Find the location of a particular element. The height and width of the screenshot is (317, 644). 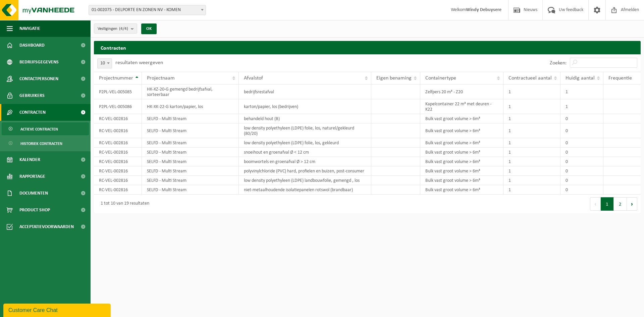

span: Acceptatievoorwaarden is located at coordinates (47, 227).